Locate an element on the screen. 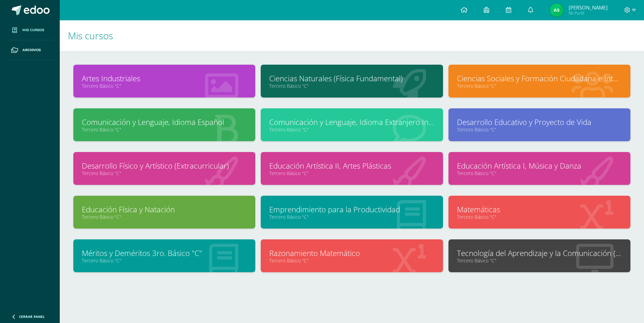 Image resolution: width=644 pixels, height=323 pixels. img: 73aea821b6174ef4cf1eb4de491d9f6e.png is located at coordinates (557, 10).